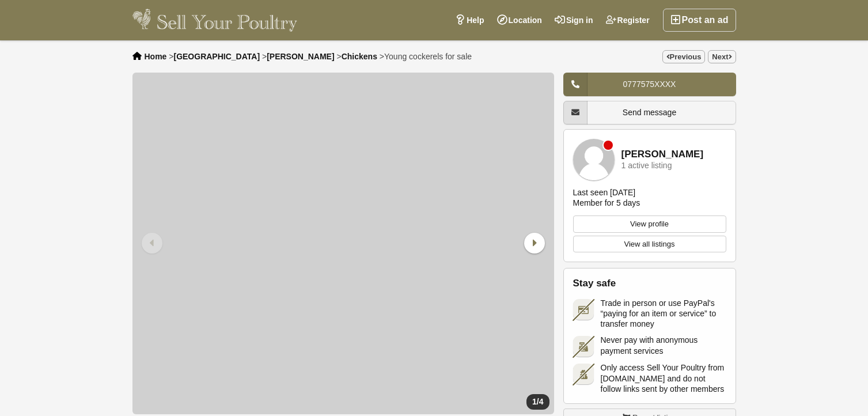 The width and height of the screenshot is (868, 416). What do you see at coordinates (722, 56) in the screenshot?
I see `a: Next` at bounding box center [722, 56].